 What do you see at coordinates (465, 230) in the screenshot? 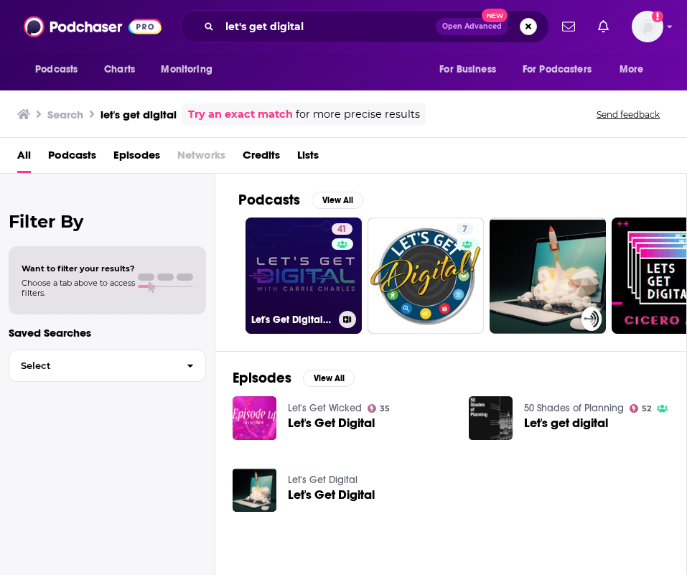
I see `span: 7` at bounding box center [465, 230].